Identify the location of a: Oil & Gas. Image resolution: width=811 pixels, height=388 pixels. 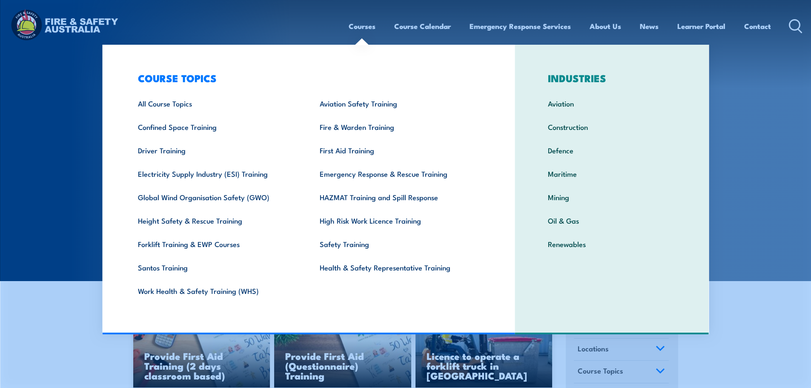
(612, 220).